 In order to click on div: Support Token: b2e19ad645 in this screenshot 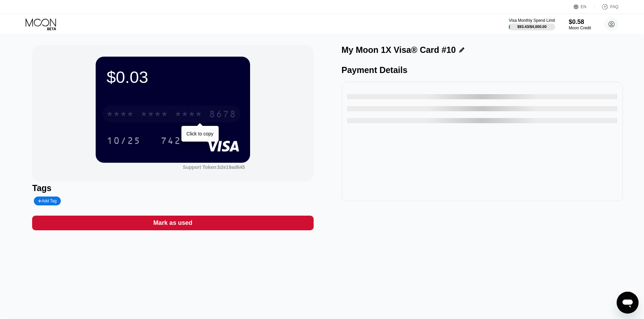, I will do `click(214, 167)`.